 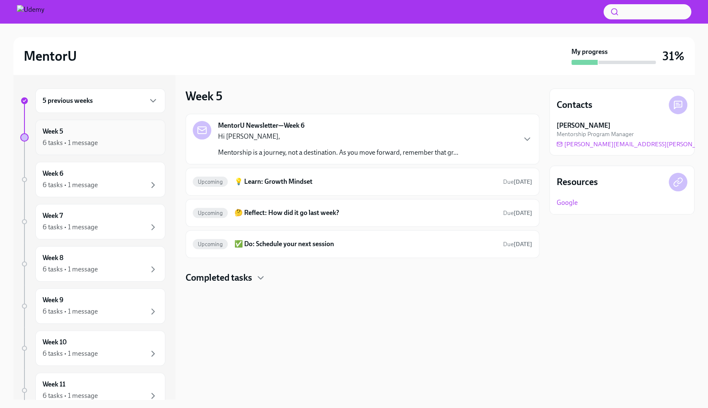 I want to click on h6: Week 8, so click(x=53, y=258).